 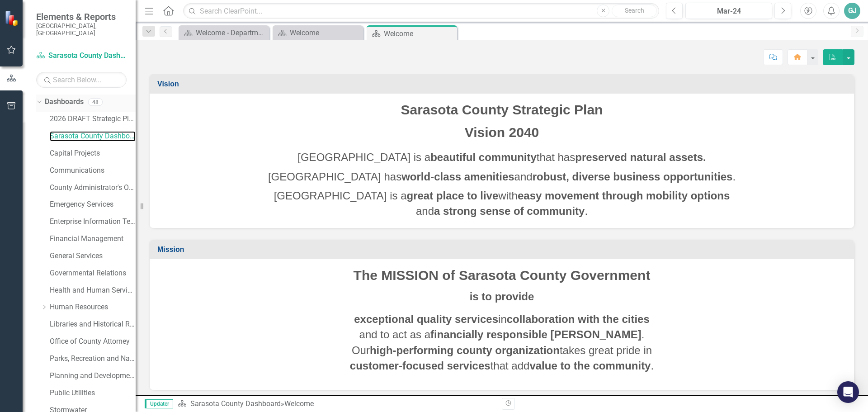 I want to click on a: General Services, so click(x=93, y=256).